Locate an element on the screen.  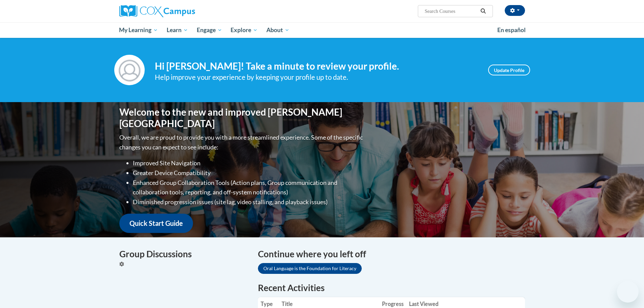
li: Greater Device Compatibility is located at coordinates (248, 173).